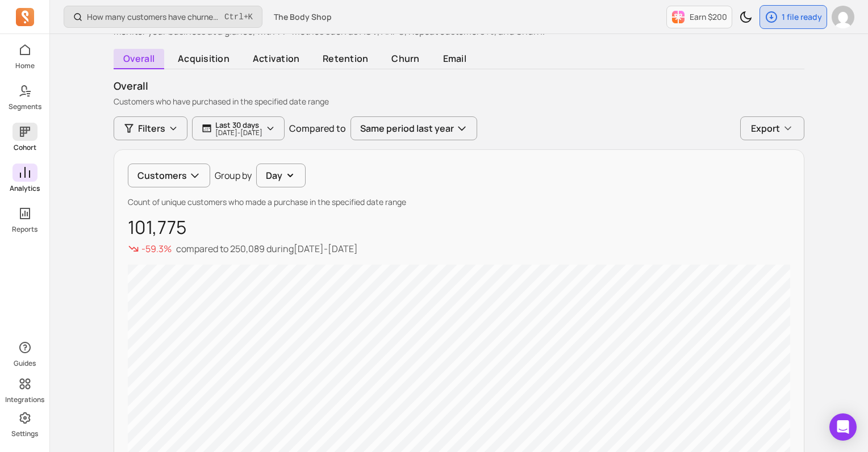 This screenshot has height=452, width=868. I want to click on button: Same period last year, so click(413, 128).